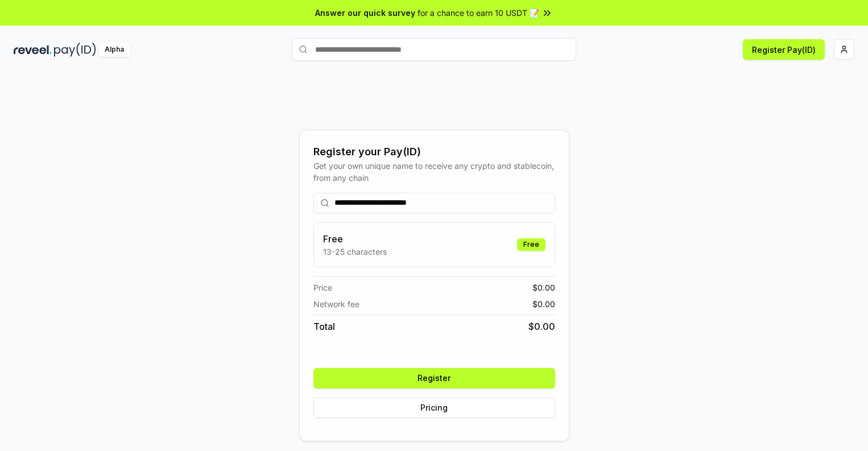 This screenshot has height=451, width=868. I want to click on h3: Free, so click(355, 239).